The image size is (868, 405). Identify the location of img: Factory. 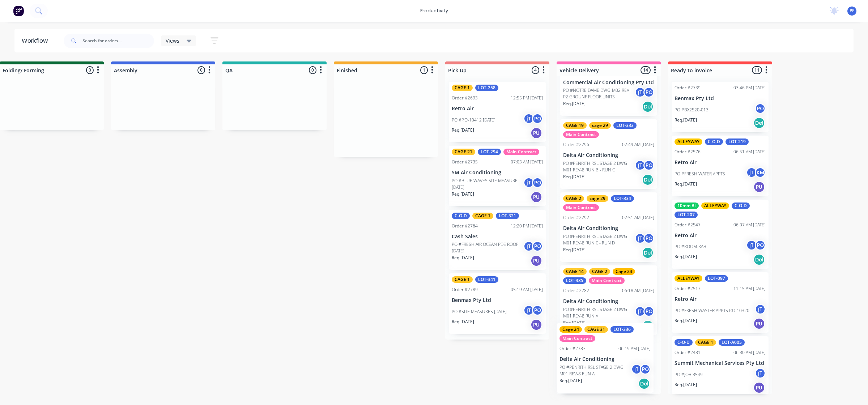
(18, 11).